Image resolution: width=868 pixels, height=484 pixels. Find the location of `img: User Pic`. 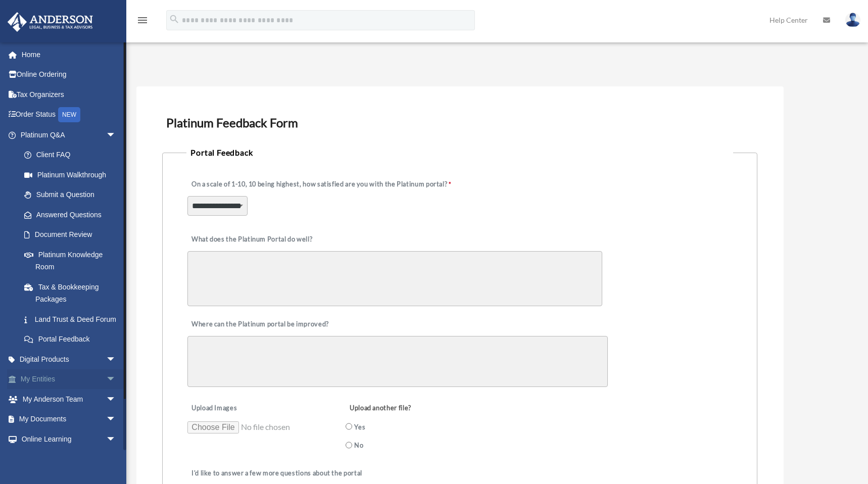

img: User Pic is located at coordinates (853, 20).